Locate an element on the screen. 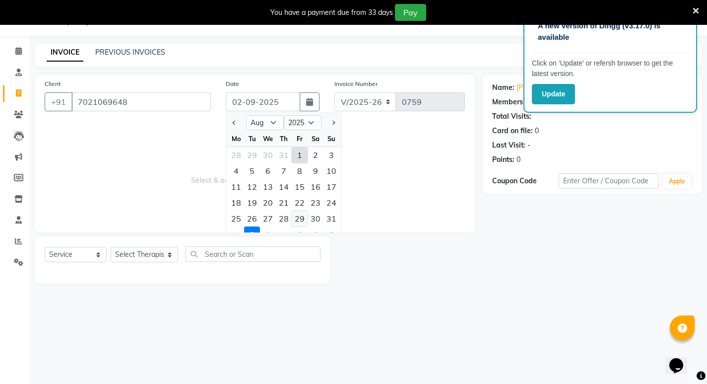  div: Friday, August 15, 2025 is located at coordinates (300, 187).